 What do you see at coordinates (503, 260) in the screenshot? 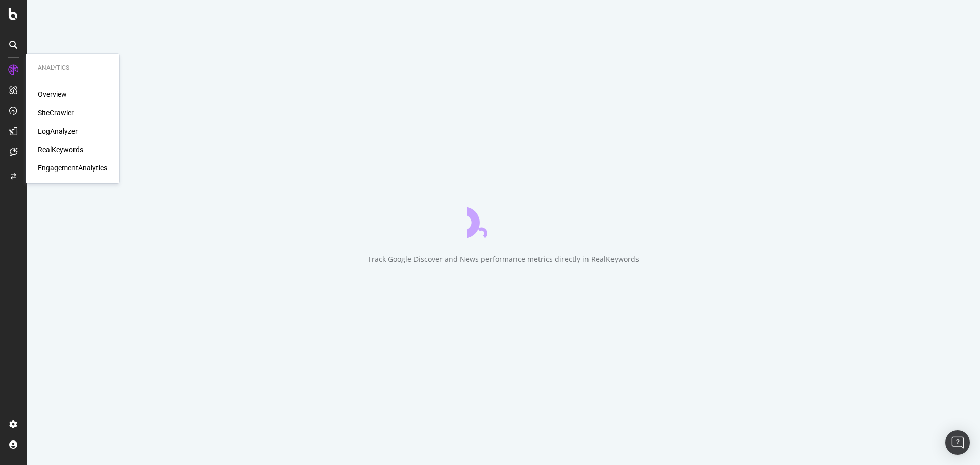
I see `div: Track Google Discover and News performance metrics directly in RealKeywords` at bounding box center [503, 260].